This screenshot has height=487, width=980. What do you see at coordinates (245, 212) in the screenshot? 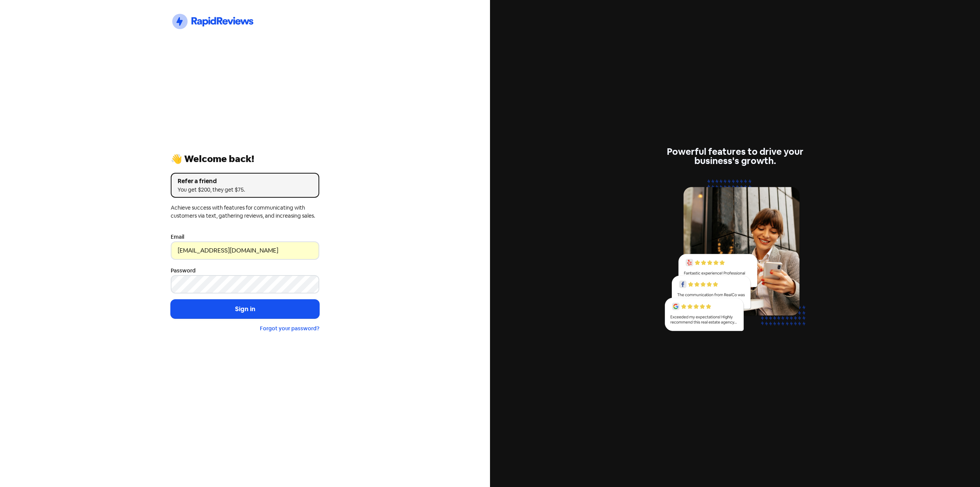
I see `div: Achieve success with features for communicating with customers via text, gathering reviews, and i...` at bounding box center [245, 212].